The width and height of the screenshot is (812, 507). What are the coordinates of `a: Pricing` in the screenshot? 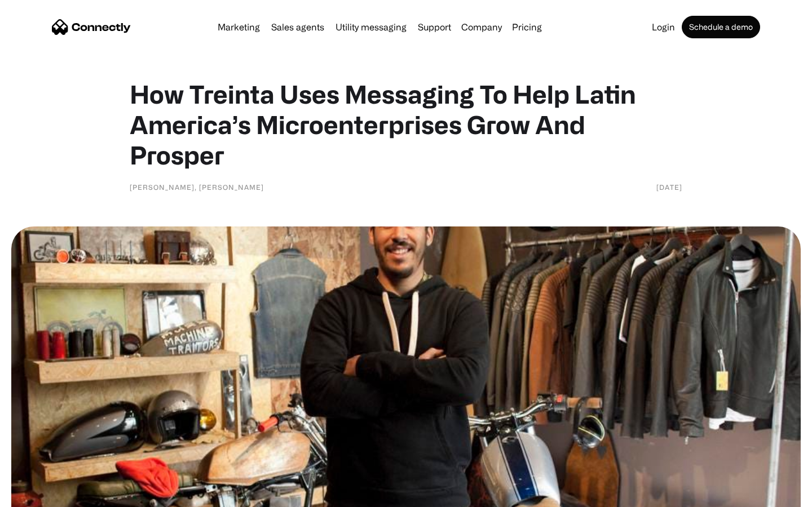 It's located at (527, 27).